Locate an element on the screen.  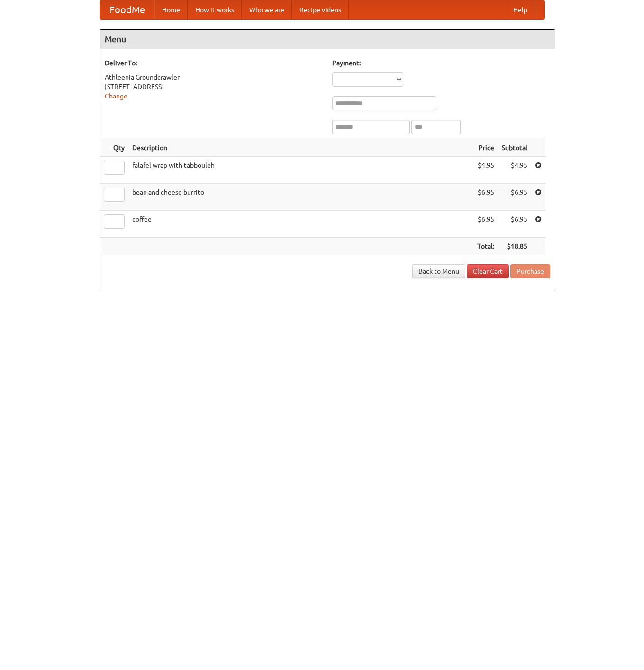
th: Total: is located at coordinates (485, 246).